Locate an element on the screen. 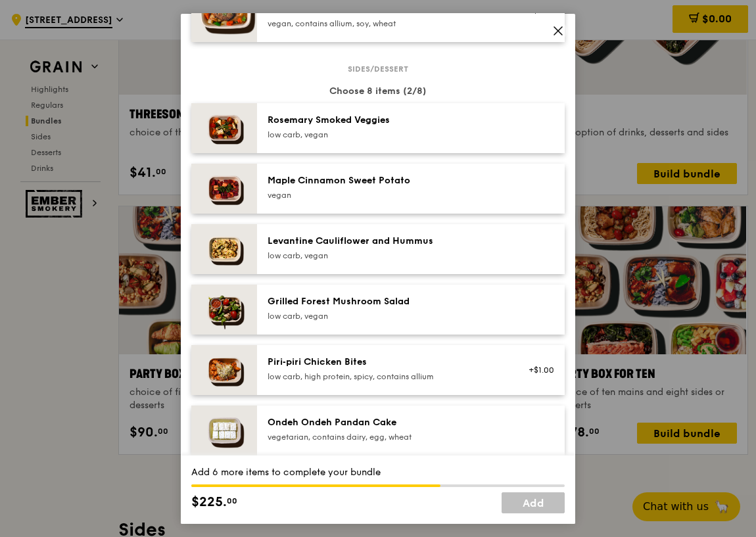  div: Piri‑piri Chicken Bites is located at coordinates (385, 361).